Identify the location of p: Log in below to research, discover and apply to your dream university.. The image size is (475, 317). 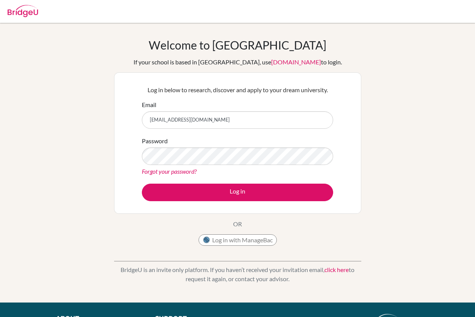
(238, 90).